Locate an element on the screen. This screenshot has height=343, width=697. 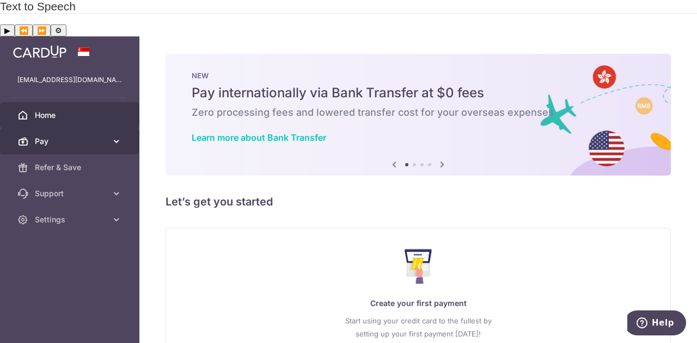
span: Refer & Save is located at coordinates (71, 168).